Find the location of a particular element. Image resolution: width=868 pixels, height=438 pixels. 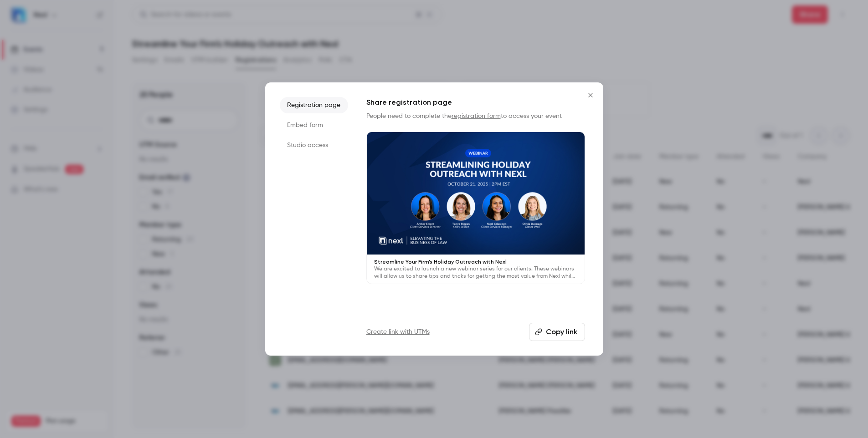

a: registration form is located at coordinates (476, 116).